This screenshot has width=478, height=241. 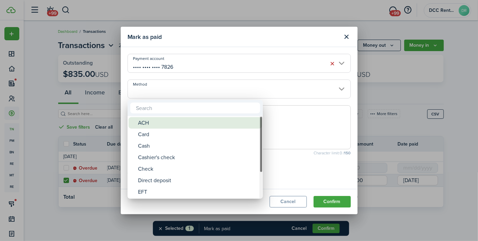 I want to click on div: ACH, so click(x=198, y=123).